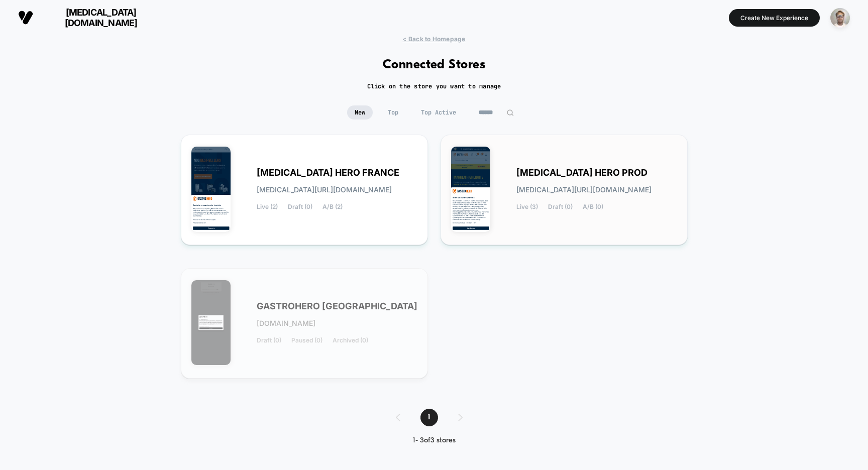  I want to click on span: Top Active, so click(439, 113).